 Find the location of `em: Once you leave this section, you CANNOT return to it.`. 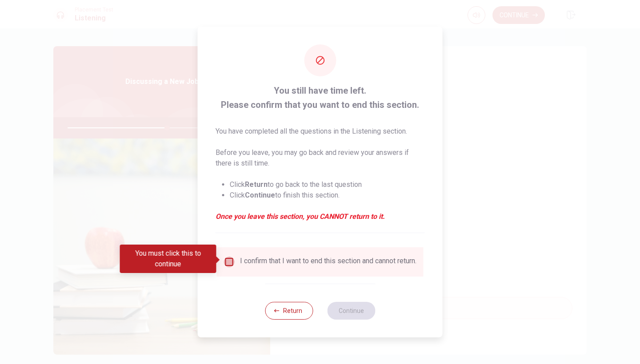

em: Once you leave this section, you CANNOT return to it. is located at coordinates (320, 216).